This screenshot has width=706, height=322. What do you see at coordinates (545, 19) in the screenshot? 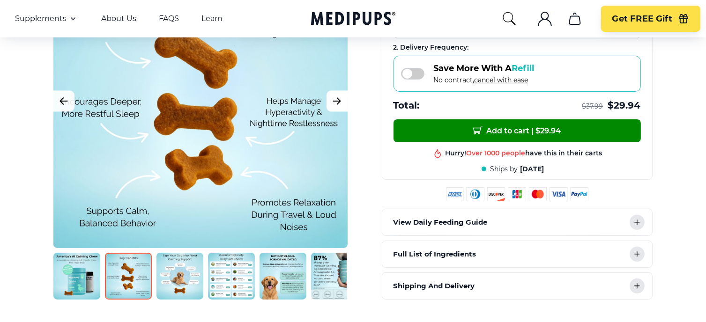
I see `button: account` at bounding box center [545, 19].